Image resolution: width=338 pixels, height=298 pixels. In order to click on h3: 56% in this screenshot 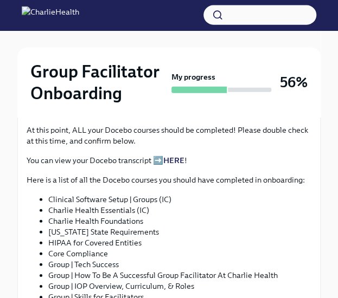, I will do `click(293, 82)`.